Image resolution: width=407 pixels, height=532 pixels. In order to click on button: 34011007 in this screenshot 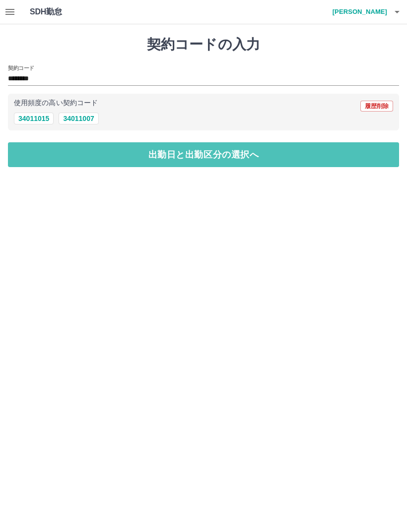, I will do `click(79, 118)`.